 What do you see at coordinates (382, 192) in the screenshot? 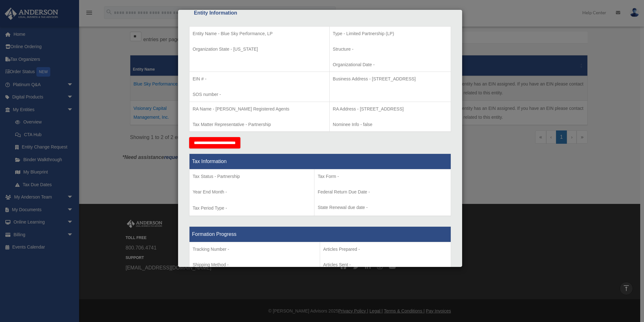
I see `p: Federal Return Due Date -` at bounding box center [382, 192].